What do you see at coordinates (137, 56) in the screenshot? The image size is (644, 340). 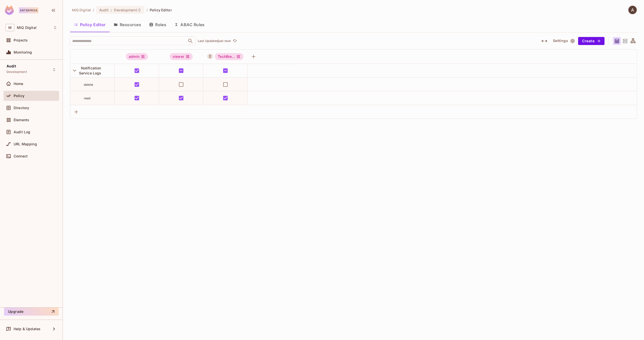 I see `div: admin` at bounding box center [137, 56].